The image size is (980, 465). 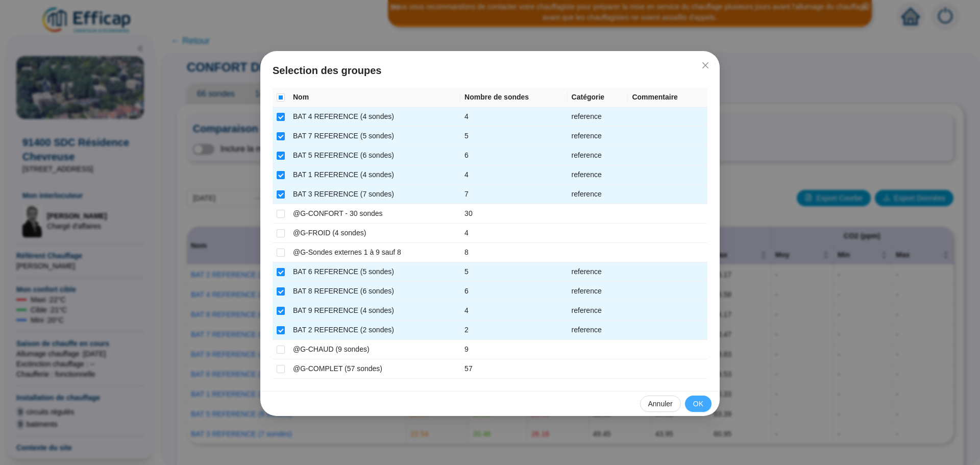 I want to click on span: Annuler, so click(x=661, y=404).